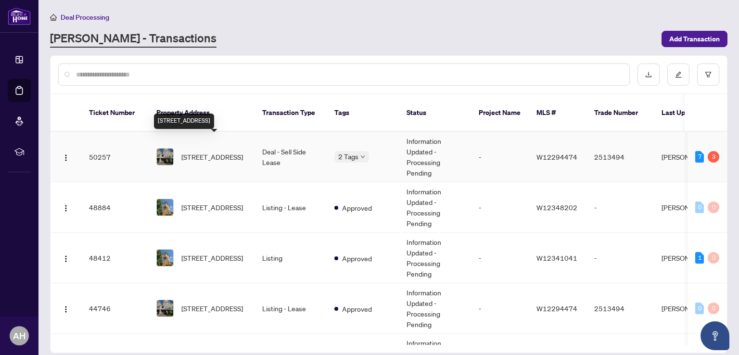 The width and height of the screenshot is (739, 355). Describe the element at coordinates (620, 113) in the screenshot. I see `th: Trade Number` at that location.